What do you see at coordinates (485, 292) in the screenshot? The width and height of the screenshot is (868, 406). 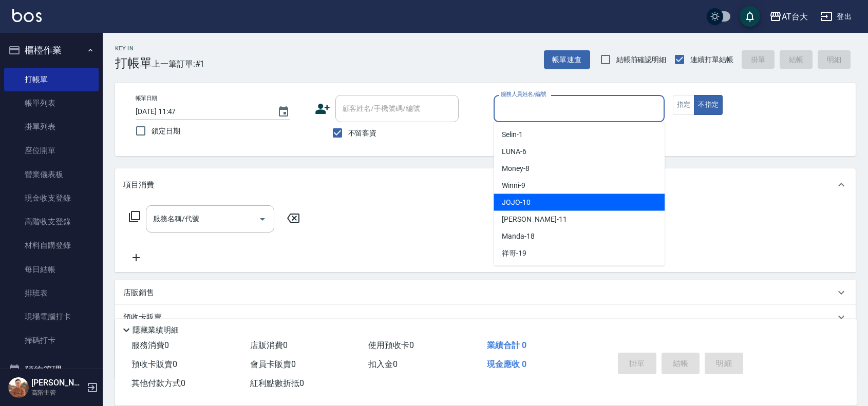 I see `div: 店販銷售` at bounding box center [485, 292].